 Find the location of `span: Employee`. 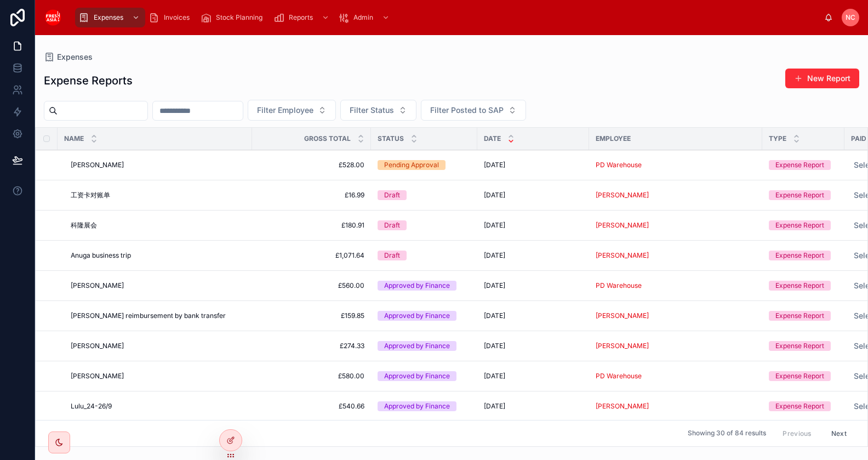

span: Employee is located at coordinates (613, 139).